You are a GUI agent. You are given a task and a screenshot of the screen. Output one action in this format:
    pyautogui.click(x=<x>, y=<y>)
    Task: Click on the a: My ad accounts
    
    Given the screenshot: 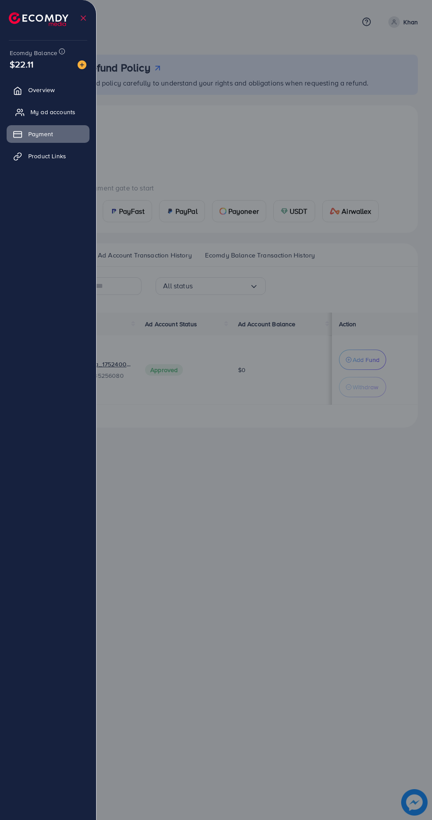 What is the action you would take?
    pyautogui.click(x=48, y=112)
    